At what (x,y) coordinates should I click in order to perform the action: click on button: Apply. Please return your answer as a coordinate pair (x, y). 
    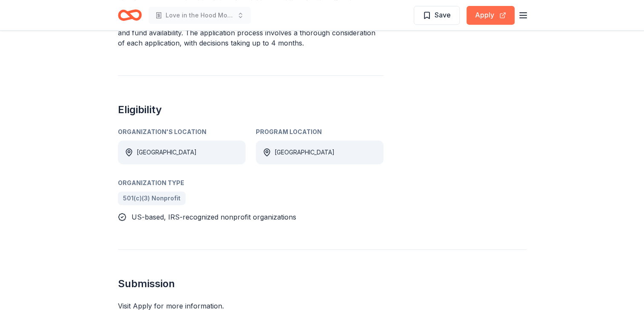
    Looking at the image, I should click on (490, 15).